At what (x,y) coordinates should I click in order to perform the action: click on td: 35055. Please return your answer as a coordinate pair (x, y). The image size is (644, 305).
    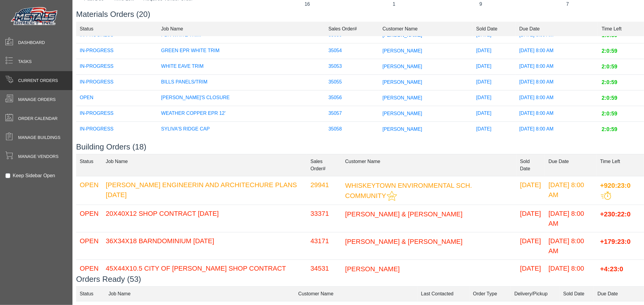
    Looking at the image, I should click on (352, 82).